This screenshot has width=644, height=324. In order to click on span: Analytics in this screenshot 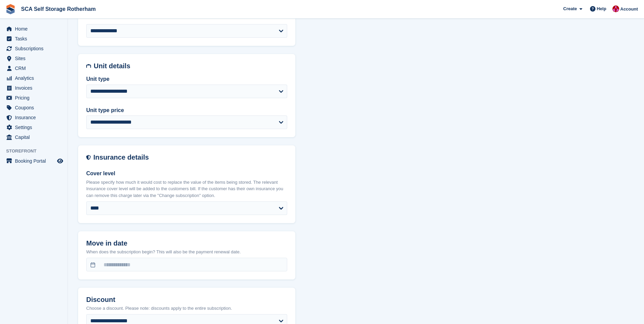, I will do `click(35, 78)`.